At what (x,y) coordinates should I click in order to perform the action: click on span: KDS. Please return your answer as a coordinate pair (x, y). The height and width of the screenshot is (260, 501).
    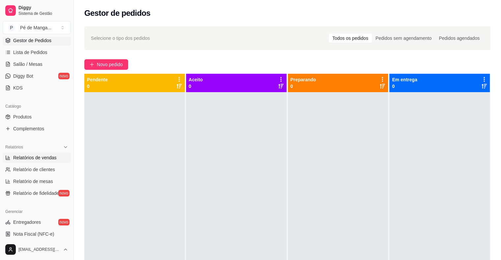
    Looking at the image, I should click on (18, 88).